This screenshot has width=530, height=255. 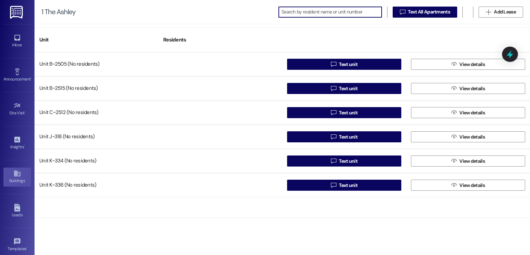 I want to click on a: Insights •, so click(x=17, y=143).